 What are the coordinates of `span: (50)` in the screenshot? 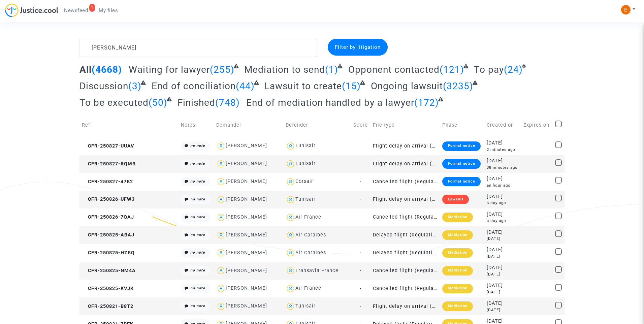 It's located at (158, 102).